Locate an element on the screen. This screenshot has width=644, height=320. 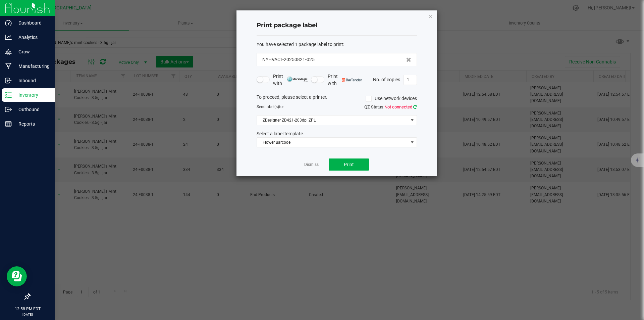
label: Use network devices is located at coordinates (391, 98).